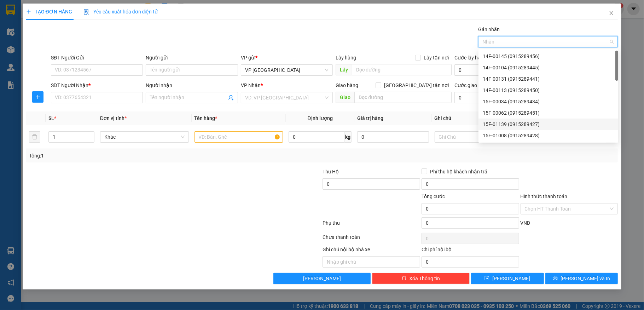 The height and width of the screenshot is (310, 644). What do you see at coordinates (549, 56) in the screenshot?
I see `div: 14F-00145 (0915289456)` at bounding box center [549, 56].